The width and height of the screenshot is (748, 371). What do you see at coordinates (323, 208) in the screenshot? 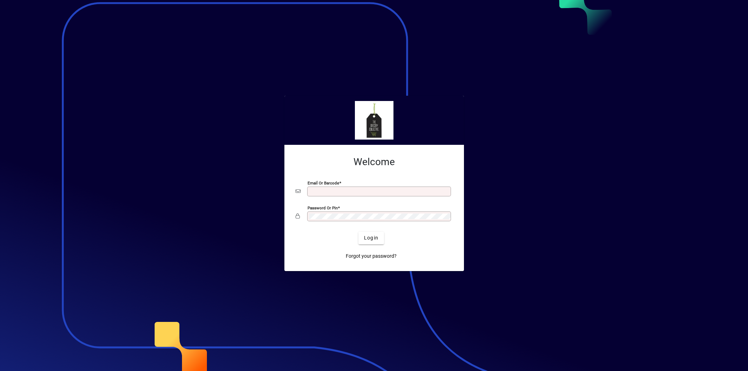
I see `mat-label: Password or Pin` at bounding box center [323, 208].